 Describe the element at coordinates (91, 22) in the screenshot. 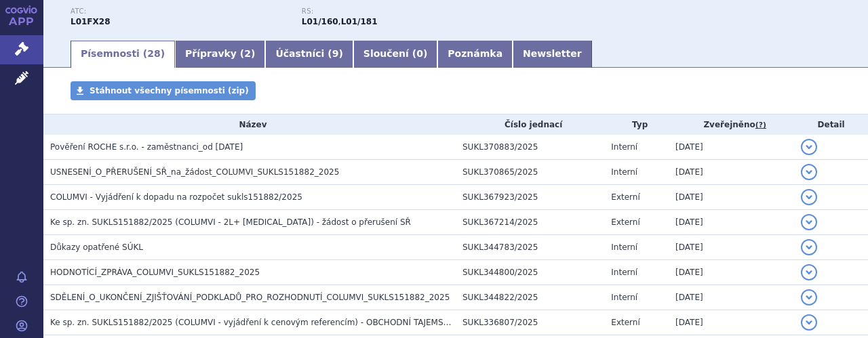

I see `strong: GLOFITAMAB` at that location.